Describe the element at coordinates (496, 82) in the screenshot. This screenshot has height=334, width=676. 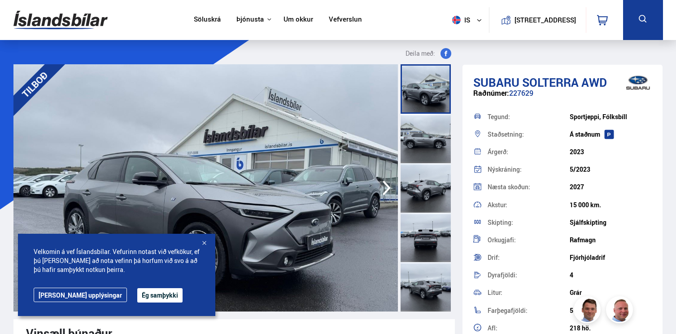
I see `span: Subaru` at that location.